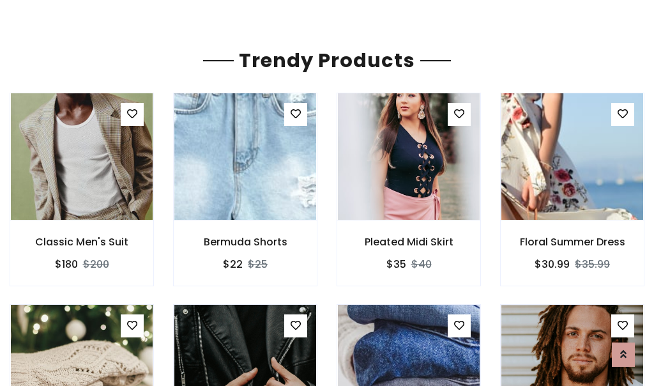 The width and height of the screenshot is (654, 386). I want to click on span: Trendy Products, so click(327, 60).